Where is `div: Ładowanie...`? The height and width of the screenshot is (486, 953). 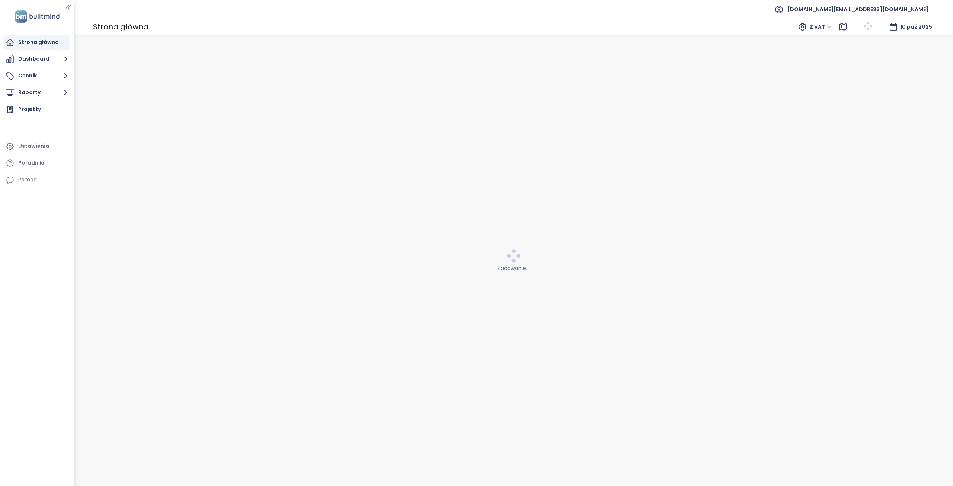 div: Ładowanie... is located at coordinates (514, 268).